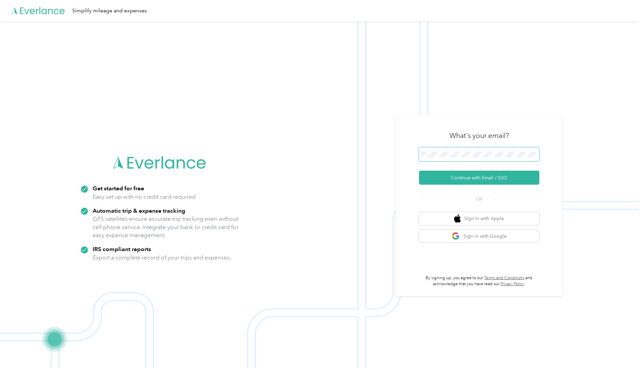 The width and height of the screenshot is (642, 368). I want to click on strong: Get started for free, so click(118, 188).